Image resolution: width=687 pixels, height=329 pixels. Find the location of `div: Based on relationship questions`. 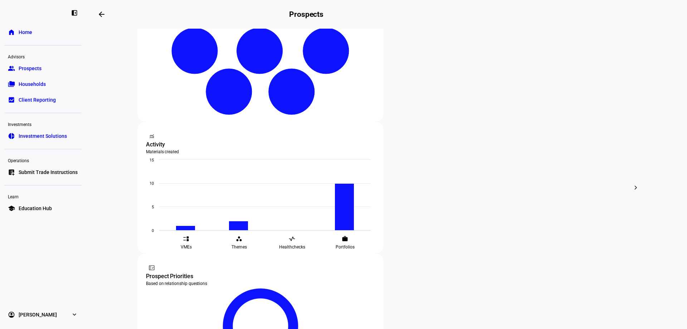

div: Based on relationship questions is located at coordinates (260, 283).